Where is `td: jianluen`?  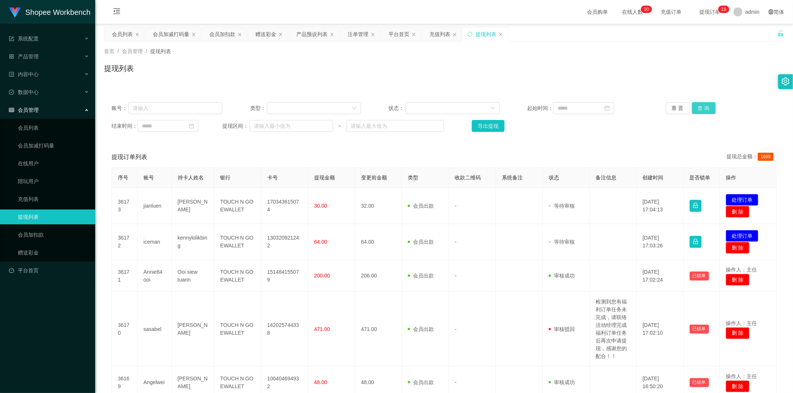
td: jianluen is located at coordinates (155, 206).